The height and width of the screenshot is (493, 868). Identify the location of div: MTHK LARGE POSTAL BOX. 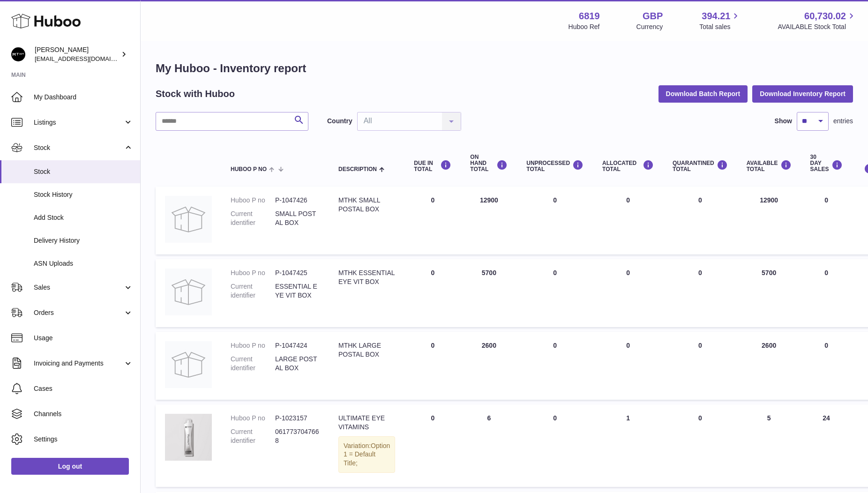
(366, 350).